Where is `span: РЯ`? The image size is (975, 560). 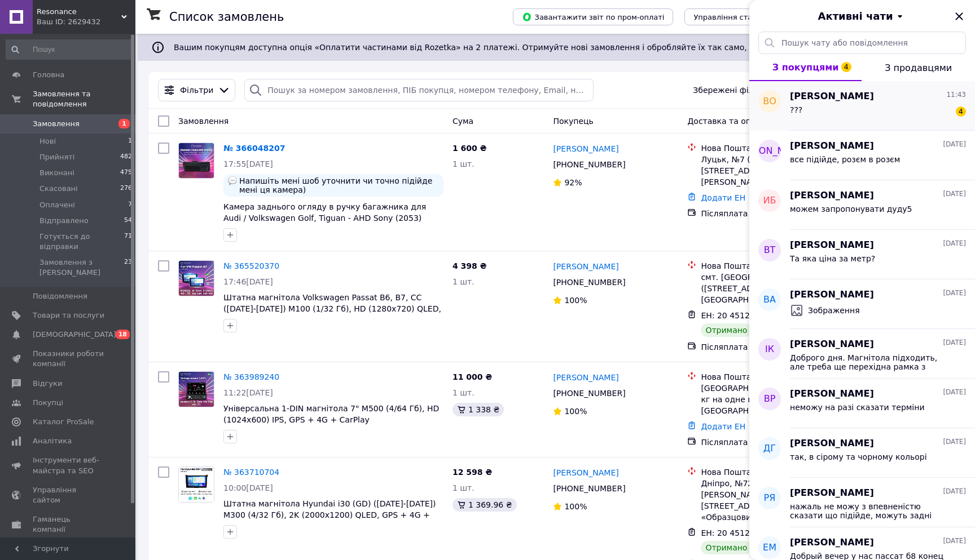 span: РЯ is located at coordinates (769, 498).